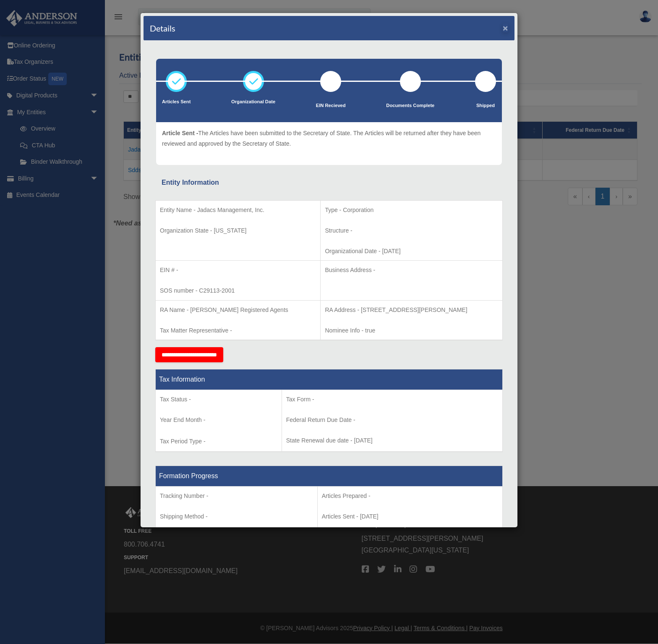  I want to click on p: Business Address -, so click(412, 270).